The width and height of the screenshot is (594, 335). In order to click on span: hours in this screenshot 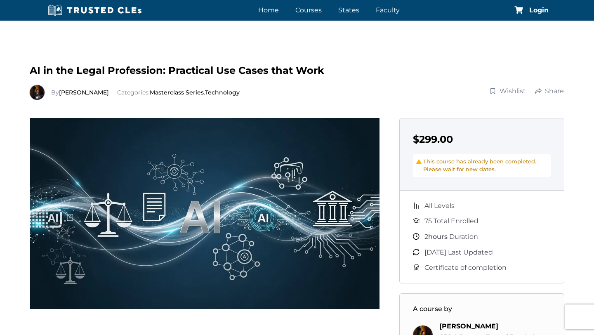, I will do `click(437, 236)`.